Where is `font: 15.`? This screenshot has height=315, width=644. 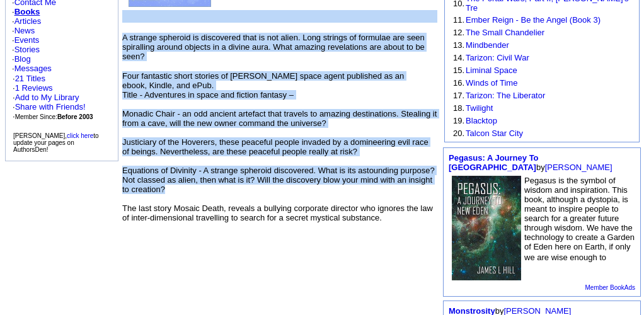
font: 15. is located at coordinates (459, 70).